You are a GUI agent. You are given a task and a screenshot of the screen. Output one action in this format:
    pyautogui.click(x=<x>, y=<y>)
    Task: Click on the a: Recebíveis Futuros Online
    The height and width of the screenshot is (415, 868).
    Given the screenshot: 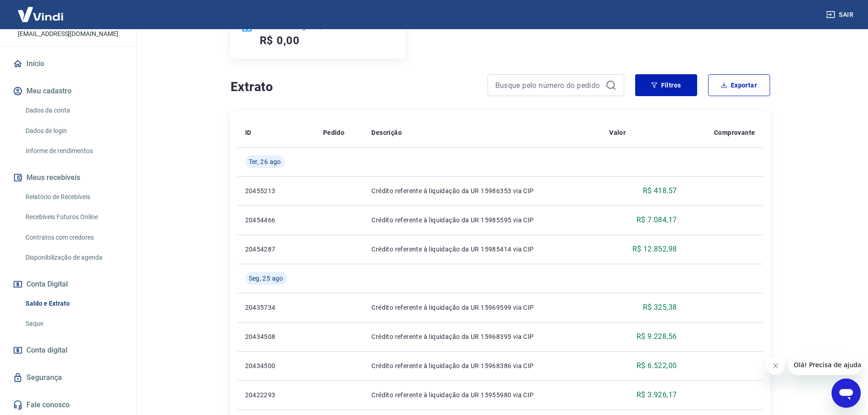 What is the action you would take?
    pyautogui.click(x=74, y=217)
    